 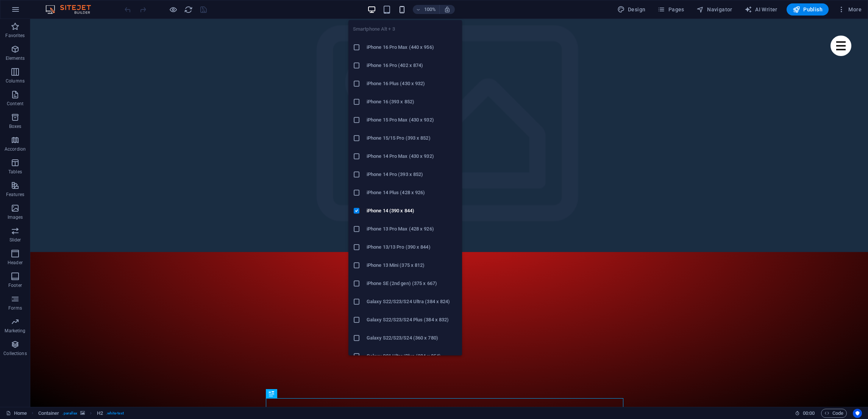 What do you see at coordinates (631, 9) in the screenshot?
I see `div: Design (Ctrl+Alt+Y)` at bounding box center [631, 9].